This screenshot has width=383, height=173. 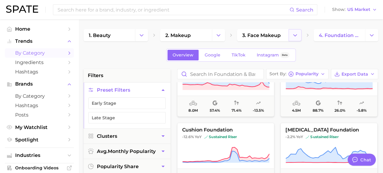 I want to click on button: Brands, so click(x=39, y=84).